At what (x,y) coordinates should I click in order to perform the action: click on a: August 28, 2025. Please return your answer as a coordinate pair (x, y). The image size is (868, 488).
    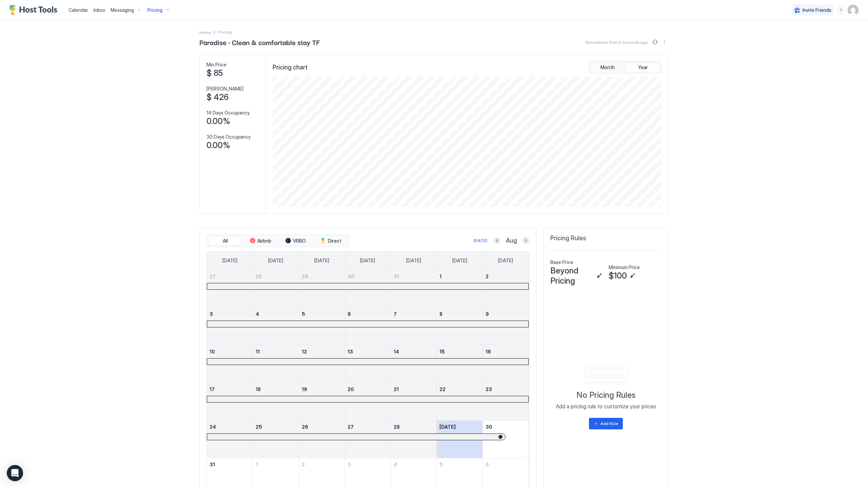
    Looking at the image, I should click on (414, 427).